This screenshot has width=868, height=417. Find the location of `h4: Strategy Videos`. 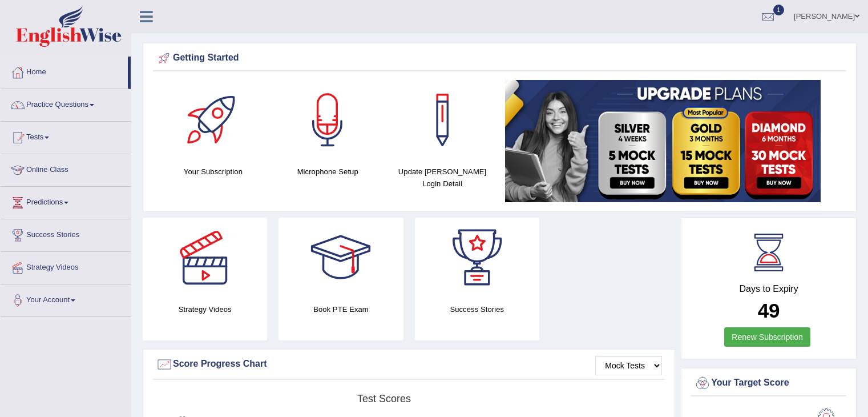

h4: Strategy Videos is located at coordinates (205, 309).